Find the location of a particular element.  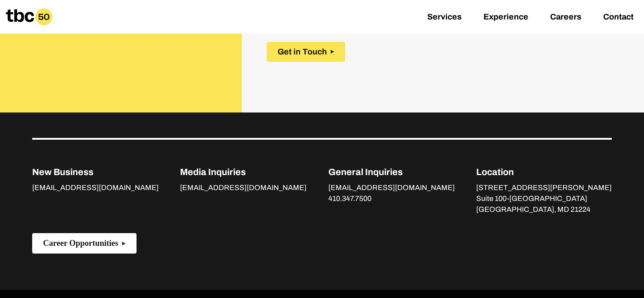

a: 410.347.7500 is located at coordinates (349, 199).